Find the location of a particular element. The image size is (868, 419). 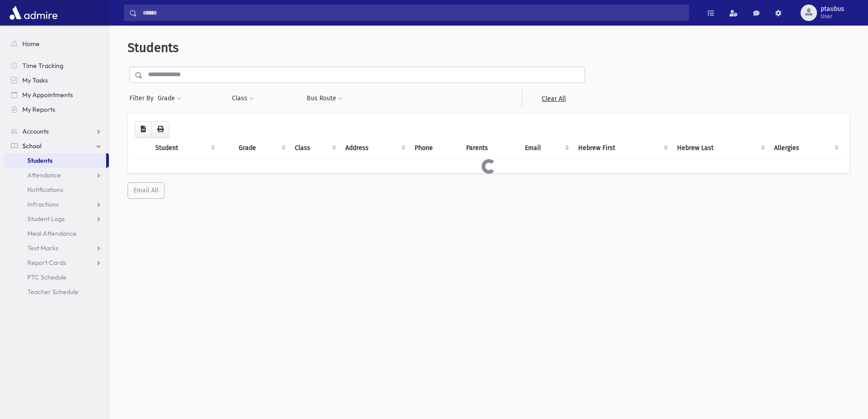

a: Report Cards is located at coordinates (56, 262).